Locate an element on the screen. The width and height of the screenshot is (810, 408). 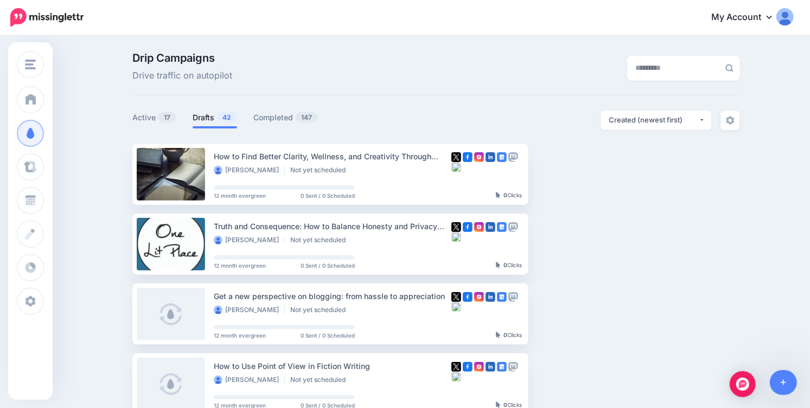
span: 17 is located at coordinates (167, 117).